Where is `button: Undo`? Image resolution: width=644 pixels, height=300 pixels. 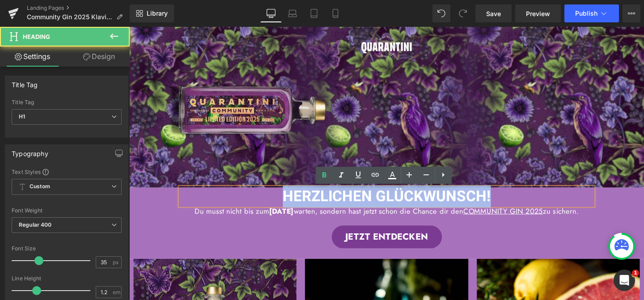
button: Undo is located at coordinates (441, 13).